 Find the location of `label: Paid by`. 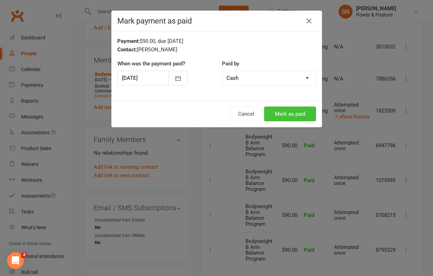

label: Paid by is located at coordinates (230, 64).